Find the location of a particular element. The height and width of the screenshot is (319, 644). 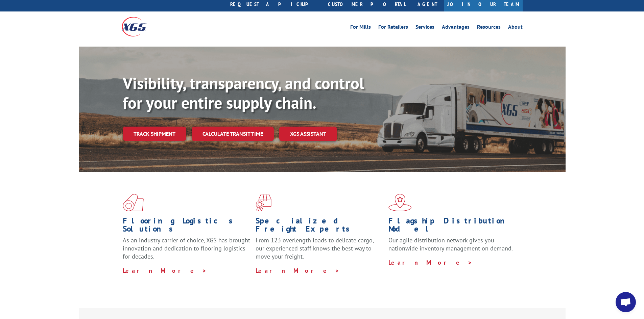

a: About is located at coordinates (516, 28).